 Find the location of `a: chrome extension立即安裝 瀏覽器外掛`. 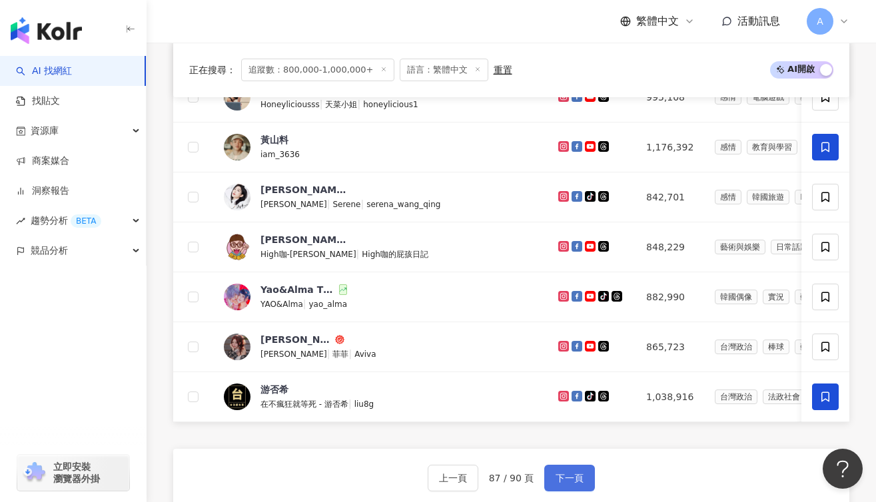

a: chrome extension立即安裝 瀏覽器外掛 is located at coordinates (73, 473).